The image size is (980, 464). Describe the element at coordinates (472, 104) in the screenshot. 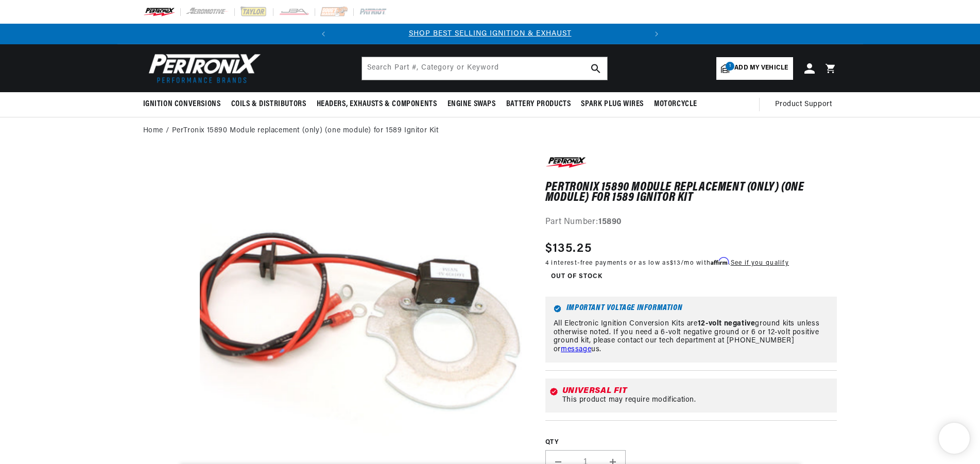

I see `summary: Engine Swaps` at that location.